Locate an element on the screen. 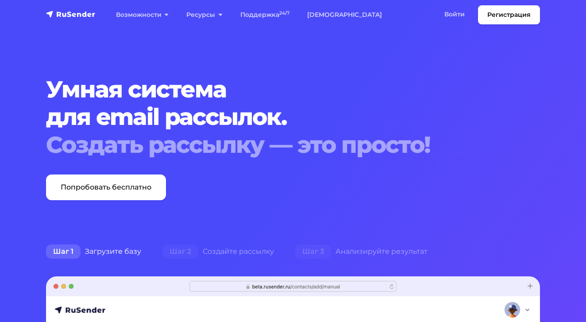  a: Попробовать бесплатно is located at coordinates (106, 187).